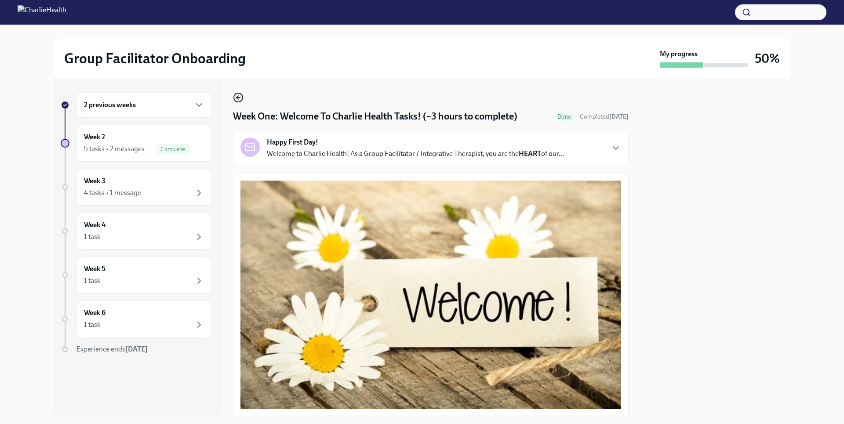  I want to click on a: Week 34 tasks • 1 message, so click(136, 187).